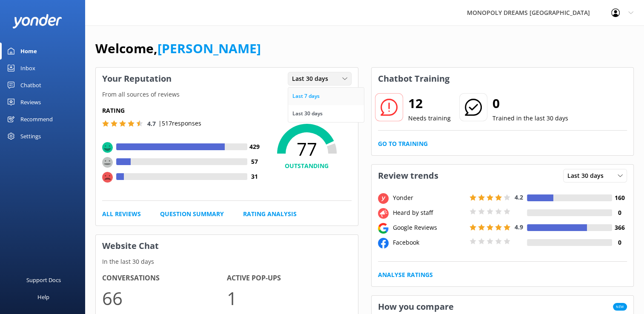  Describe the element at coordinates (530, 118) in the screenshot. I see `p: Trained in the last 30 days` at that location.